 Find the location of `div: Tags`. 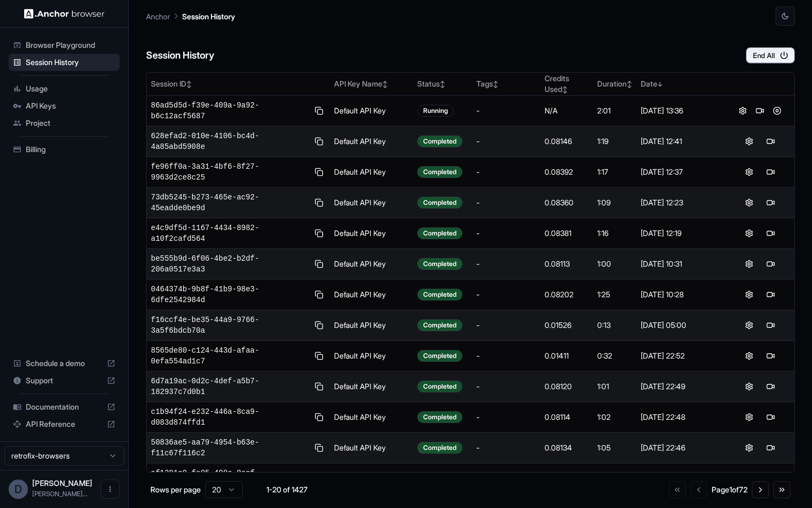

div: Tags is located at coordinates (506, 84).